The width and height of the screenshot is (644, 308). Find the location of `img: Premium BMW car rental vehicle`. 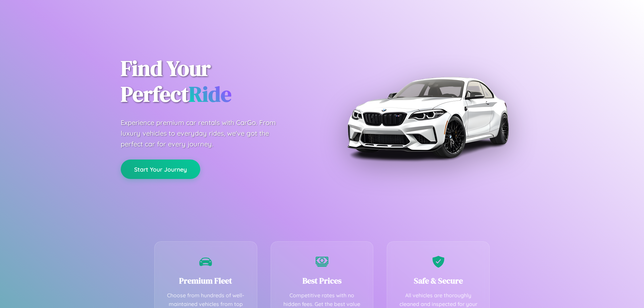

img: Premium BMW car rental vehicle is located at coordinates (428, 117).